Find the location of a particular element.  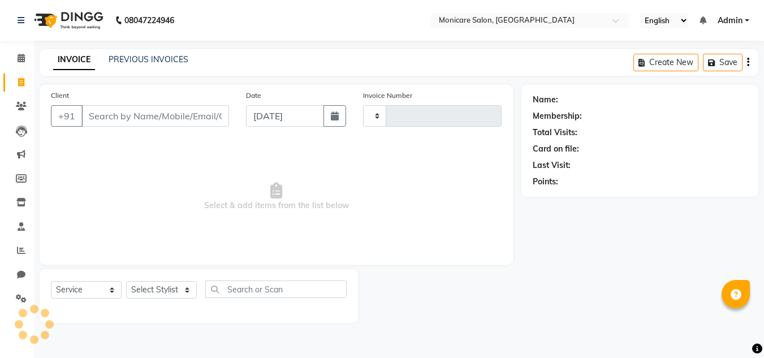

button: Save is located at coordinates (722, 62).